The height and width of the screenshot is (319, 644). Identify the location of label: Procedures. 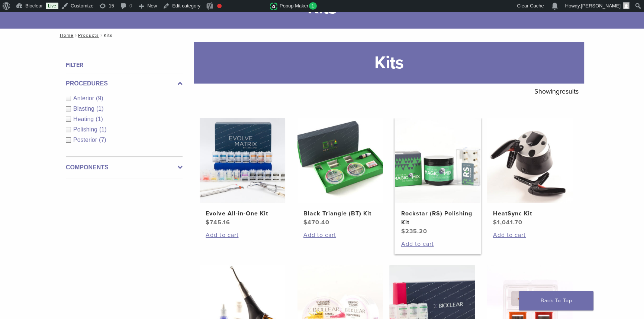
(124, 84).